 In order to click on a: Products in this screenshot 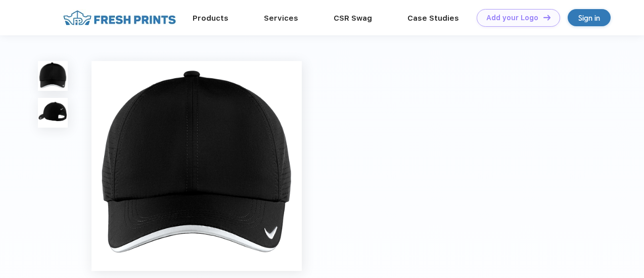, I will do `click(210, 18)`.